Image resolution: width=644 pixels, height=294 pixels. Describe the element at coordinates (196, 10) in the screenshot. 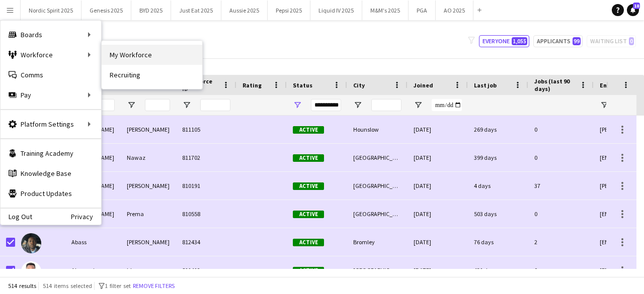

I see `button: Just Eat 2025` at that location.